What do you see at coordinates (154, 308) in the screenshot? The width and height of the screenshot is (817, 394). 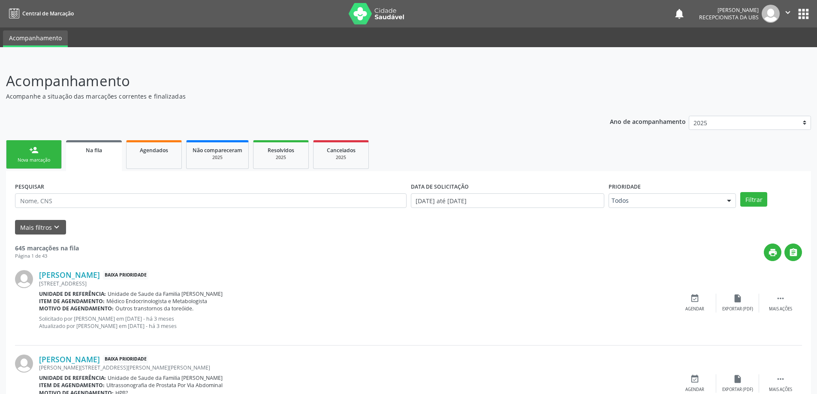 I see `span: Outros transtornos da toreóide.` at bounding box center [154, 308].